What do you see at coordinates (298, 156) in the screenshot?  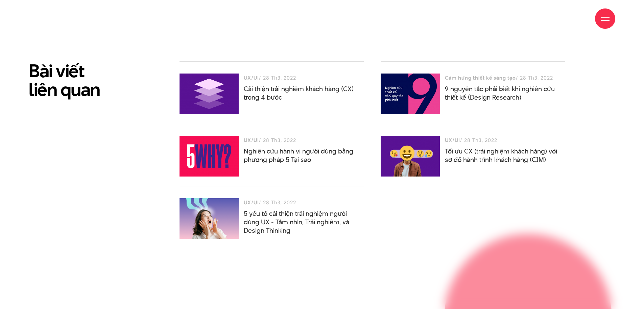 I see `a: Nghiên cứu hành vi người dùng bằng phương pháp 5 Tại sao` at bounding box center [298, 156].